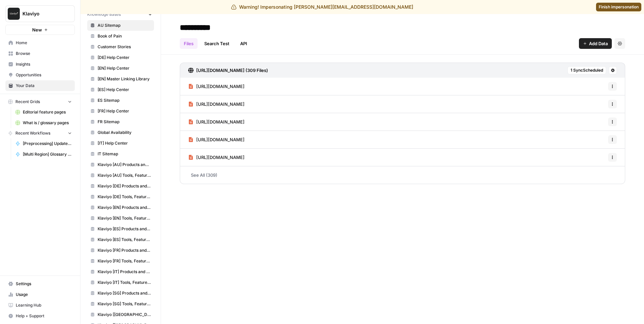  What do you see at coordinates (619, 7) in the screenshot?
I see `a: Finish impersonation` at bounding box center [619, 7].